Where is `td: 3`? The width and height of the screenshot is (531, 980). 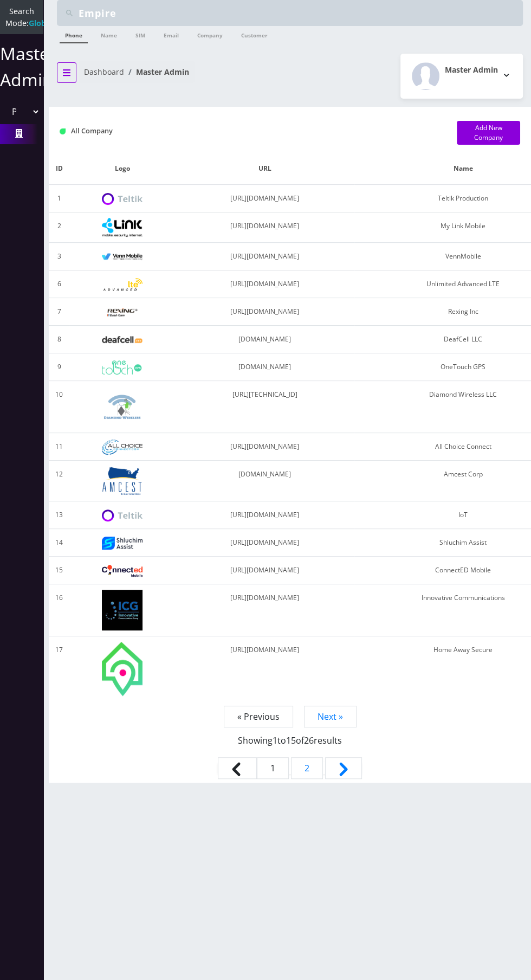
td: 3 is located at coordinates (59, 256).